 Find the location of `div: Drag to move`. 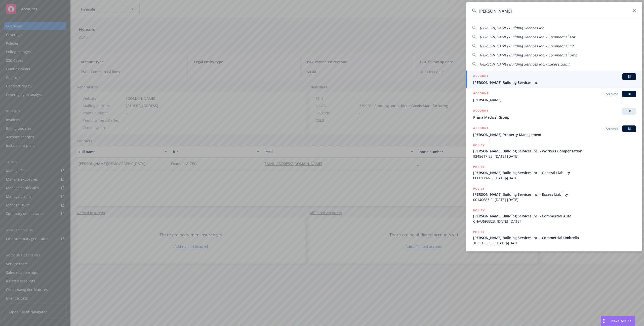

div: Drag to move is located at coordinates (604, 321).